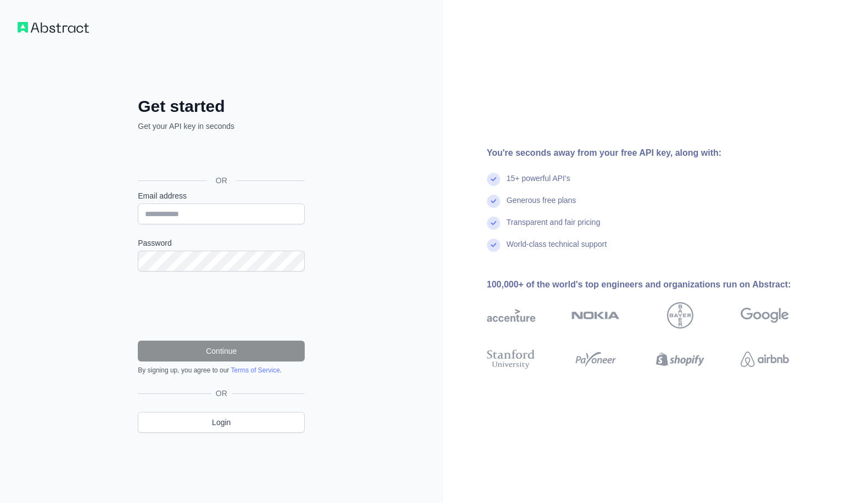 The width and height of the screenshot is (868, 503). Describe the element at coordinates (596, 359) in the screenshot. I see `img: payoneer` at that location.